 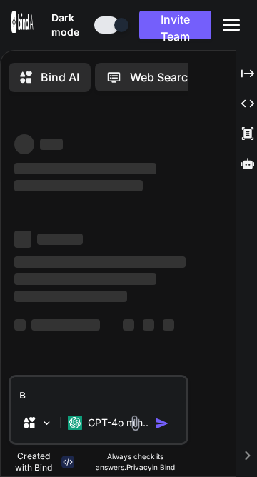 I want to click on p: GPT-4o min.., so click(x=118, y=423).